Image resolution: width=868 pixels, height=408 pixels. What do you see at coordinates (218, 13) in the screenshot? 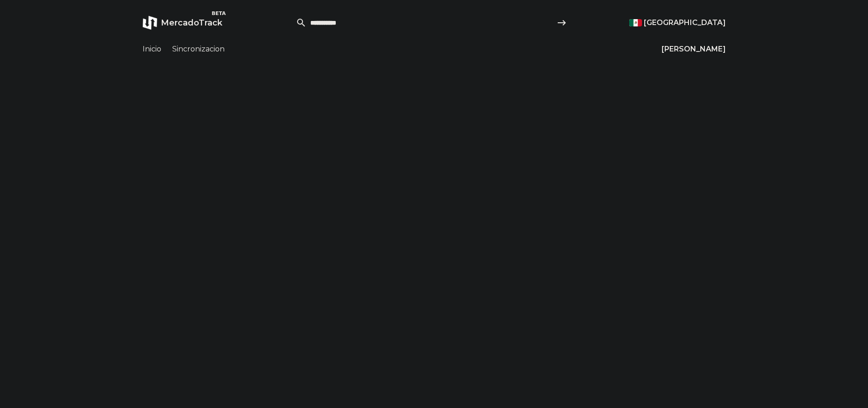
I see `span: BETA` at bounding box center [218, 13].